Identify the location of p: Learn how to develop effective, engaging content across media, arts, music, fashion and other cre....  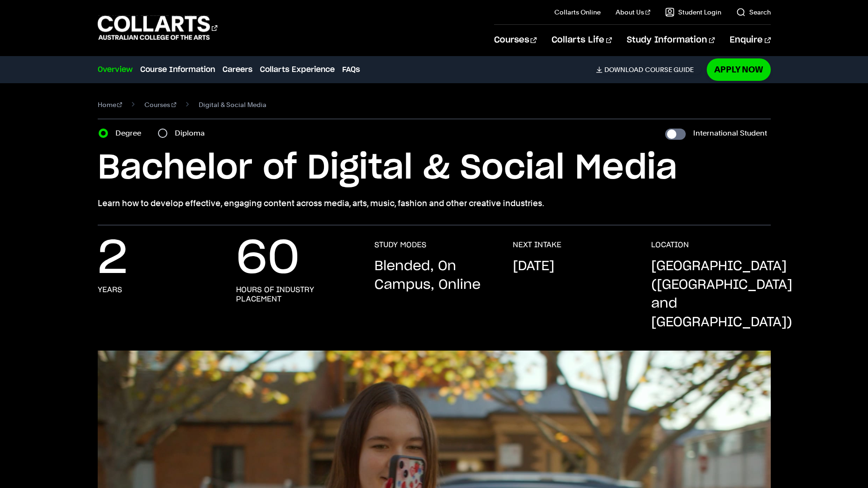
(434, 204).